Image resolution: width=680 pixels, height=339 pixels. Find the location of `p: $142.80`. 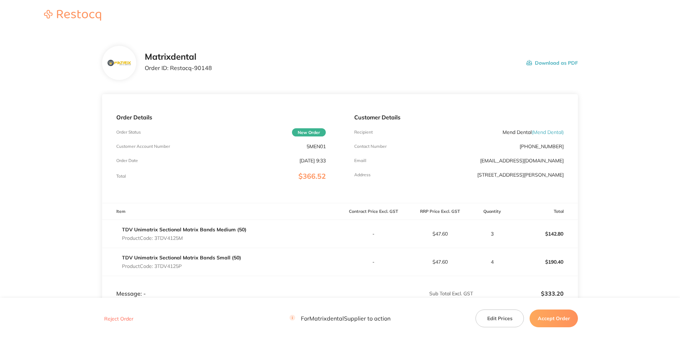

p: $142.80 is located at coordinates (544, 234).